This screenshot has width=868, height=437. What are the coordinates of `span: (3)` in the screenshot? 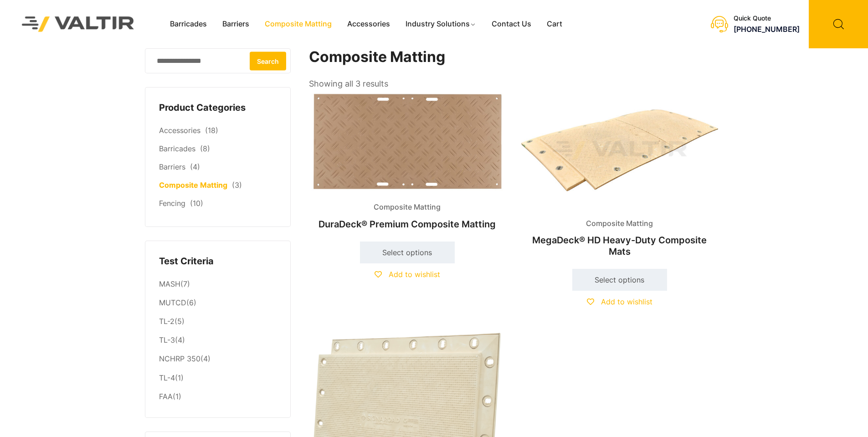 It's located at (237, 185).